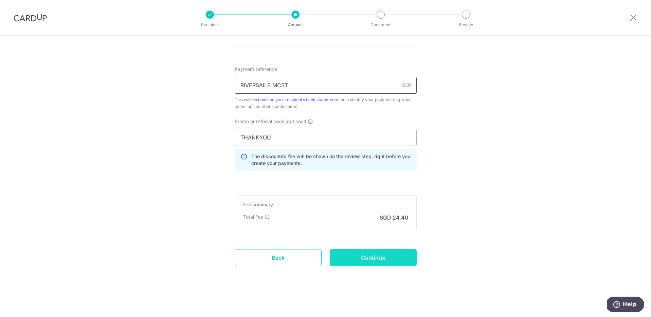 This screenshot has height=317, width=651. What do you see at coordinates (256, 69) in the screenshot?
I see `span: Payment reference` at bounding box center [256, 69].